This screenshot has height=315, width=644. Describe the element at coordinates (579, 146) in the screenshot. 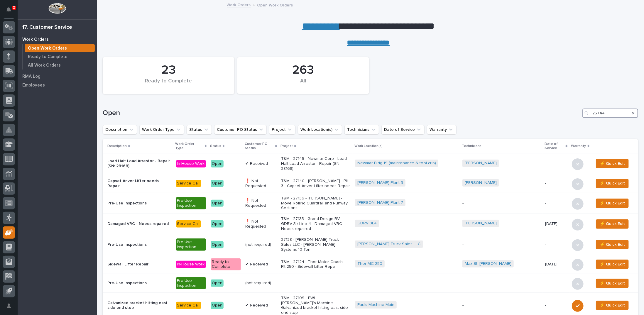

I see `p: Warranty` at that location.